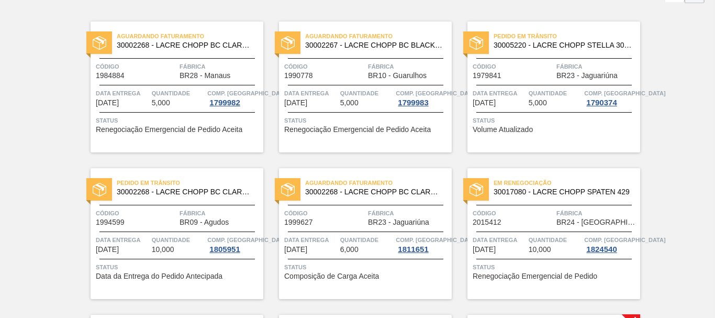  Describe the element at coordinates (484, 249) in the screenshot. I see `span: 10/09/2025` at that location.